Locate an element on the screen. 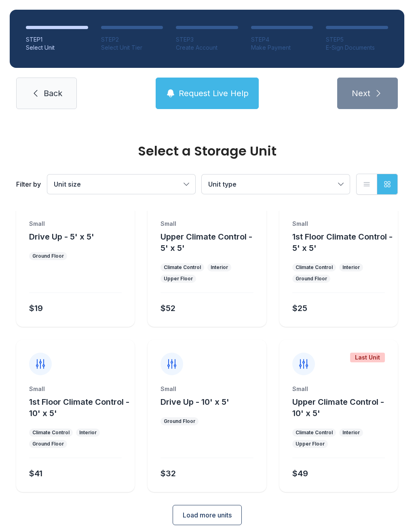 The height and width of the screenshot is (532, 414). div: $49 is located at coordinates (300, 474).